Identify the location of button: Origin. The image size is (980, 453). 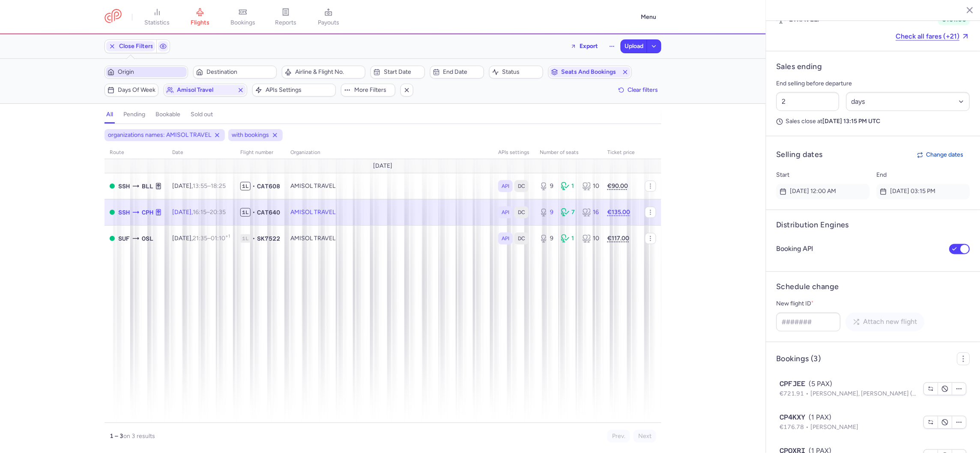
(146, 72).